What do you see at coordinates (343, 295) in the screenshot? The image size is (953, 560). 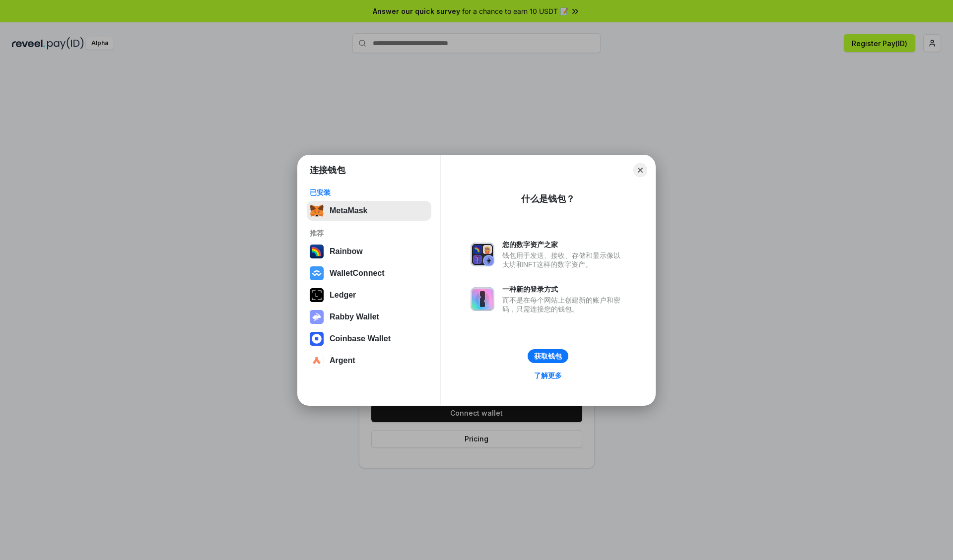 I see `div: Ledger` at bounding box center [343, 295].